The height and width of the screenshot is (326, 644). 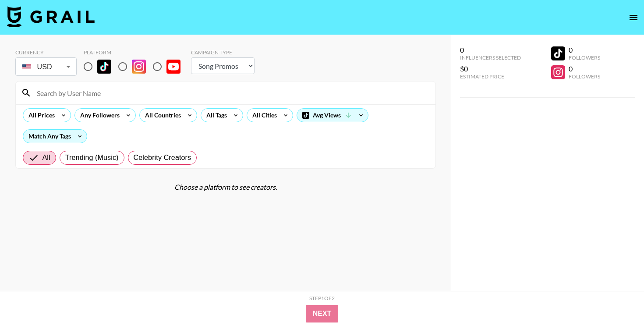 What do you see at coordinates (40, 115) in the screenshot?
I see `div: All Prices` at bounding box center [40, 115].